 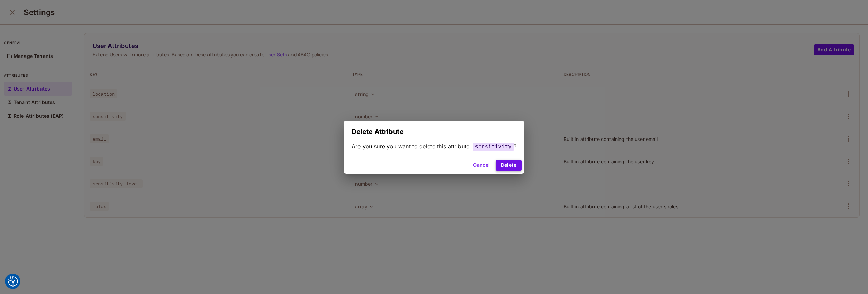 What do you see at coordinates (13, 282) in the screenshot?
I see `button: Consent Preferences` at bounding box center [13, 282].